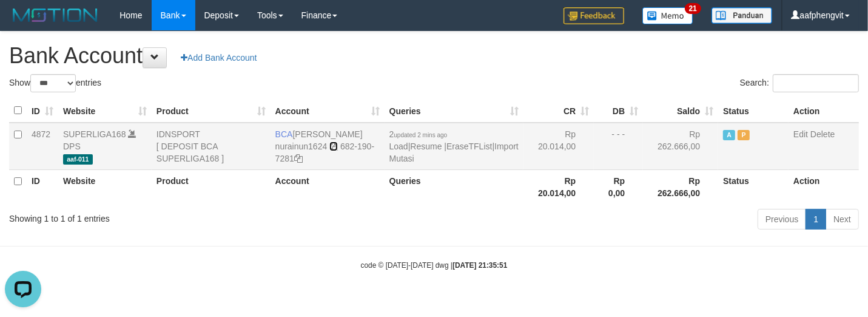  I want to click on a: Next, so click(842, 219).